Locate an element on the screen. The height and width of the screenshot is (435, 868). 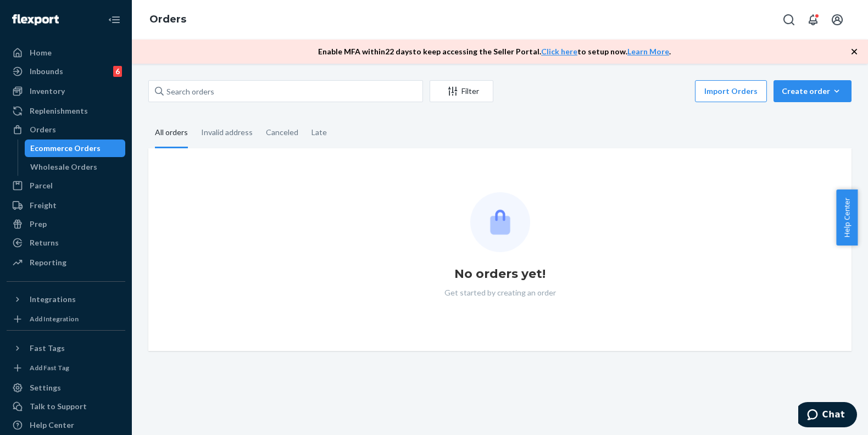
a: Inbounds6 is located at coordinates (66, 72).